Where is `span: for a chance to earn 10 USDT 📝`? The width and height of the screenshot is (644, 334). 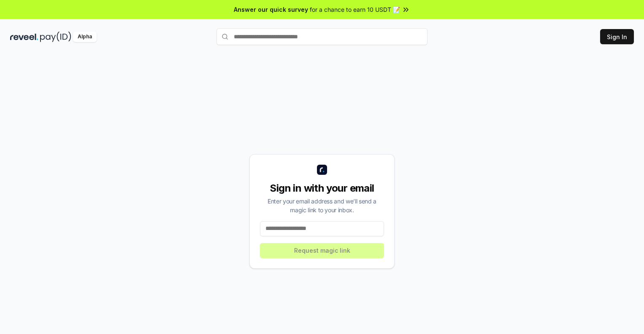
span: for a chance to earn 10 USDT 📝 is located at coordinates (355, 9).